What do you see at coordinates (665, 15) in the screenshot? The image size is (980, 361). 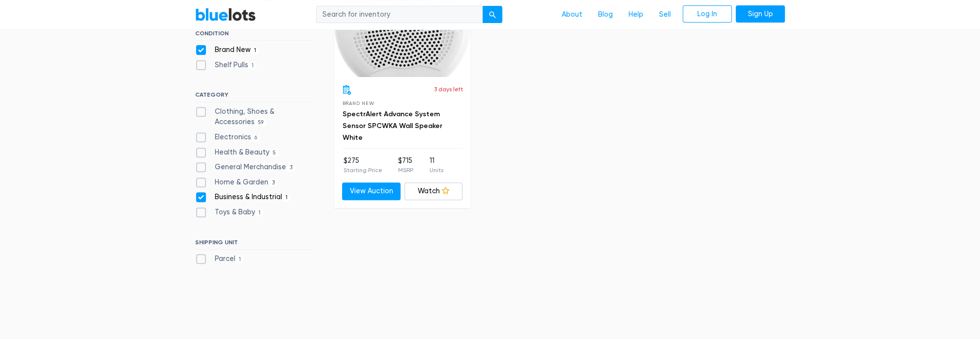 I see `a: Sell` at bounding box center [665, 15].